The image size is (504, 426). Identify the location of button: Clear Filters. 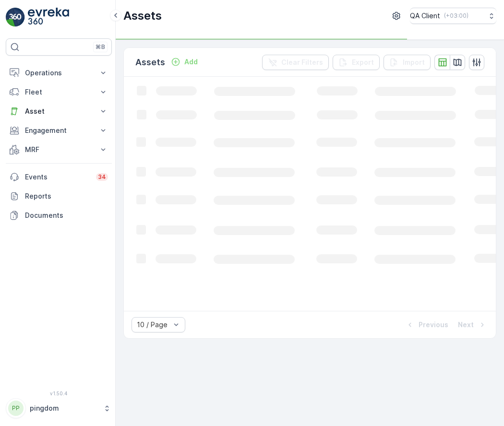
(295, 62).